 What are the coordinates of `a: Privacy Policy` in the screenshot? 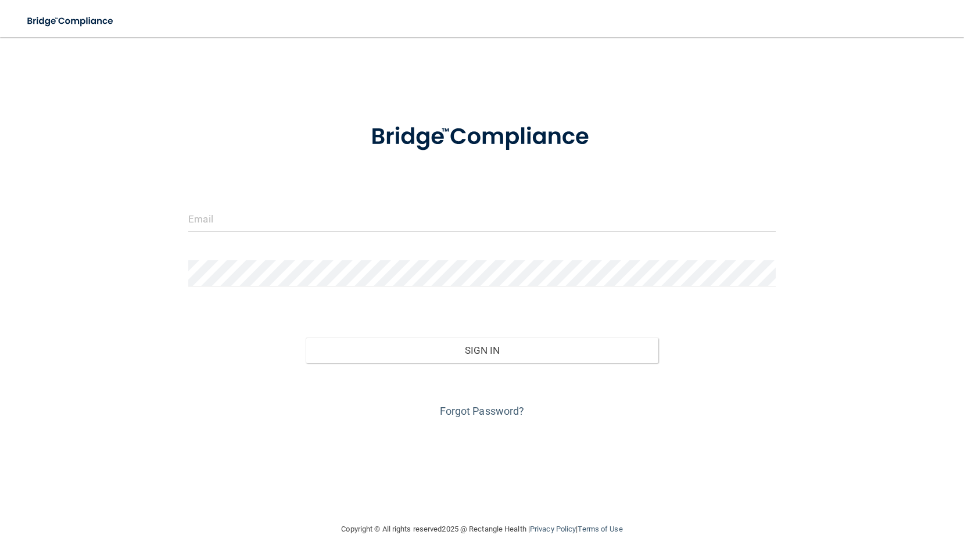 It's located at (553, 528).